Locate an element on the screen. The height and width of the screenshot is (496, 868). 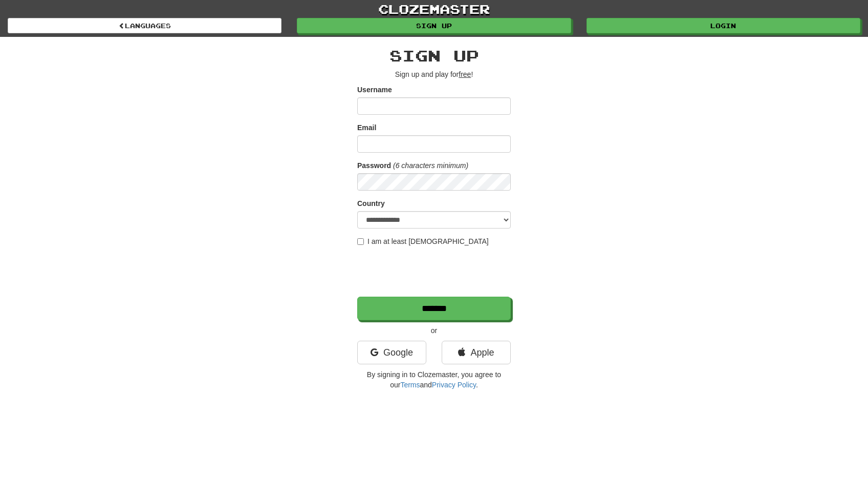
p: Sign up and play for ! is located at coordinates (434, 74).